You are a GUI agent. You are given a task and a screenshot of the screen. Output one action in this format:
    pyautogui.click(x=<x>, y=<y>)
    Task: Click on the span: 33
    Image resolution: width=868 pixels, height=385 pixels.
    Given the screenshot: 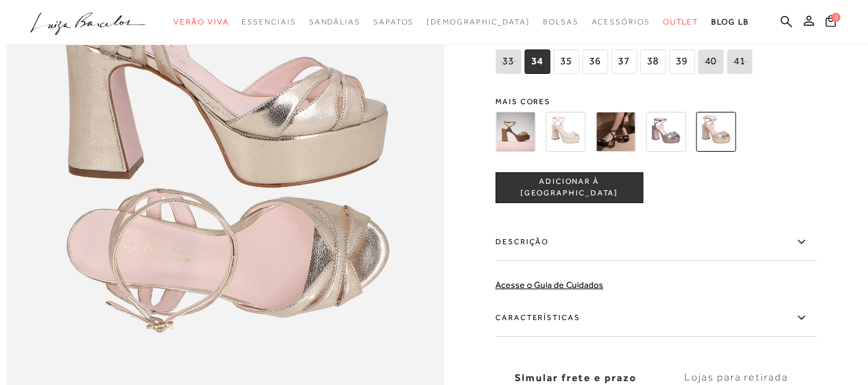 What is the action you would take?
    pyautogui.click(x=508, y=61)
    